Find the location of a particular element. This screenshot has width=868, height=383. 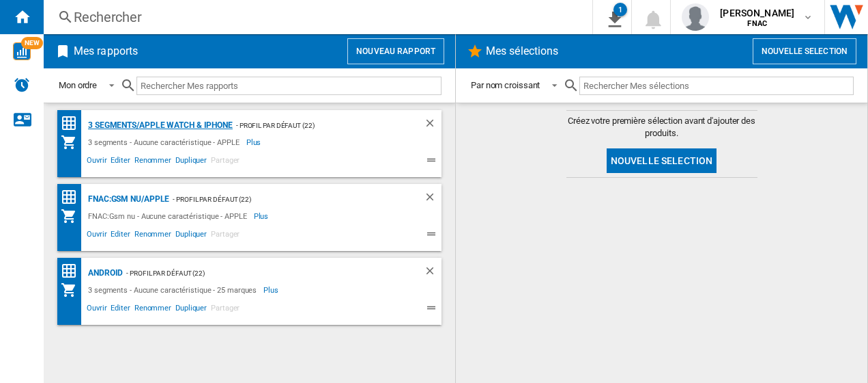

div: Android is located at coordinates (104, 273).